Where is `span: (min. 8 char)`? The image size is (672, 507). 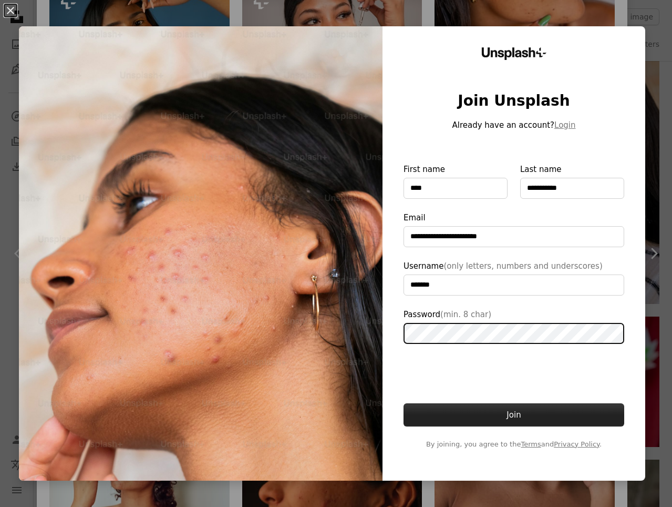 span: (min. 8 char) is located at coordinates (466, 314).